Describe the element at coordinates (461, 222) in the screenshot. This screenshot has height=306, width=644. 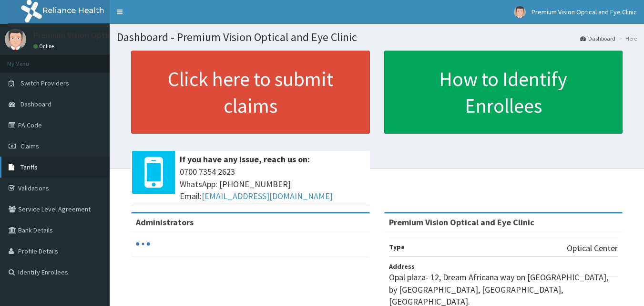
I see `strong: Premium Vision Optical and Eye Clinic` at that location.